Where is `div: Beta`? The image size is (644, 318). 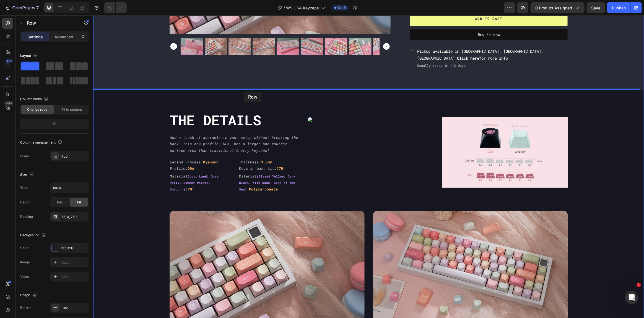
div: Beta is located at coordinates (9, 103).